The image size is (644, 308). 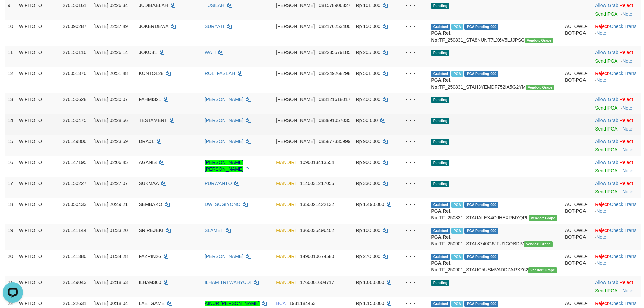 I want to click on span: LAETGAME, so click(x=152, y=303).